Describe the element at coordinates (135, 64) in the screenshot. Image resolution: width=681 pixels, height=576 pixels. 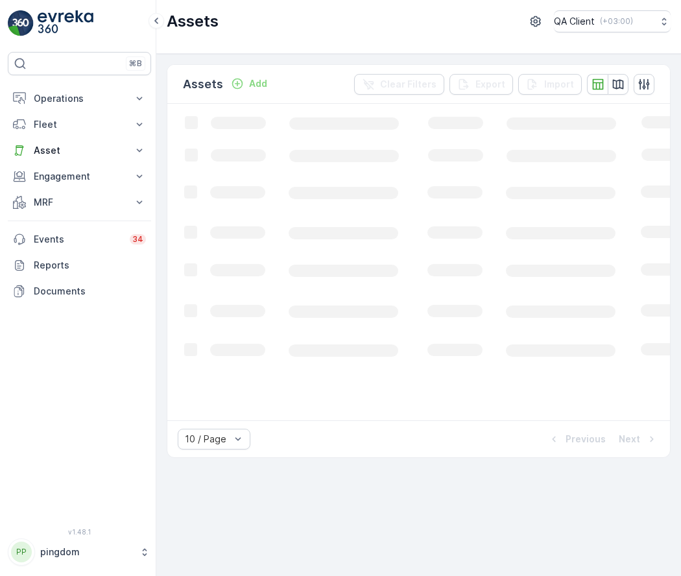
I see `p: ⌘B` at that location.